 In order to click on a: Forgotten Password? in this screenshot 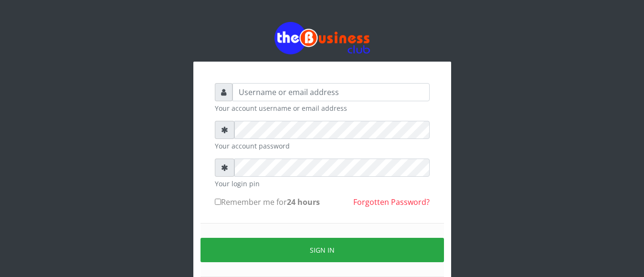, I will do `click(392, 202)`.